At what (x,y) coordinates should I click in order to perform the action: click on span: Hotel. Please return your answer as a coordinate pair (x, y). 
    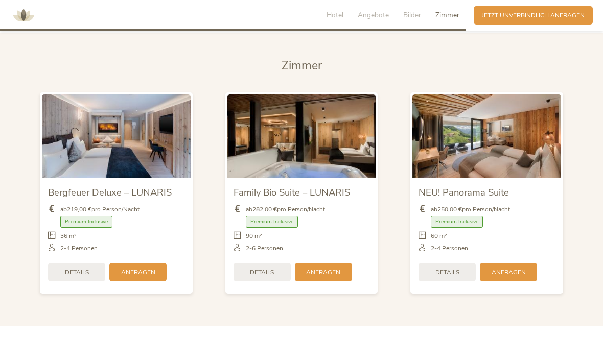
    Looking at the image, I should click on (335, 15).